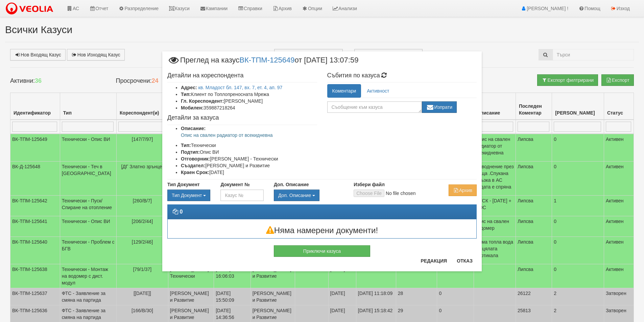 Image resolution: width=644 pixels, height=322 pixels. What do you see at coordinates (249, 94) in the screenshot?
I see `li: Клиент по Топлопреносната Мрежа` at bounding box center [249, 94].